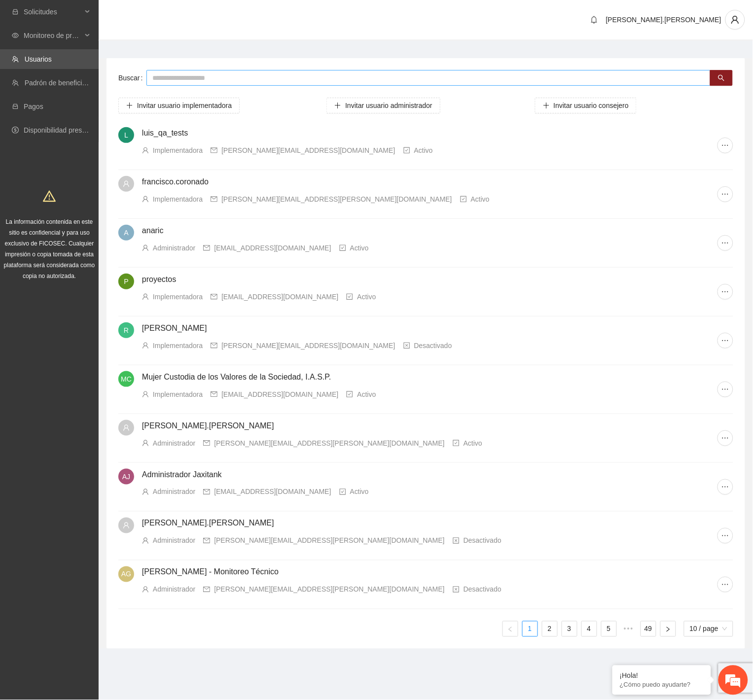  Describe the element at coordinates (126, 575) in the screenshot. I see `span: AG` at that location.